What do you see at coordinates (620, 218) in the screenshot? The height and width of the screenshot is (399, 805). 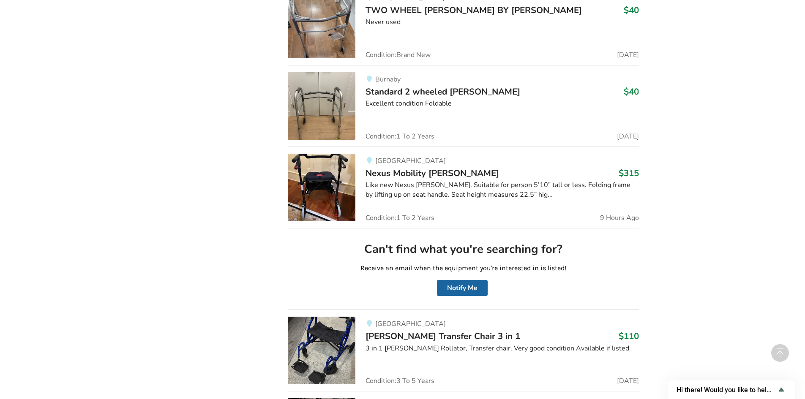 I see `span: 9 Hours Ago` at bounding box center [620, 218].